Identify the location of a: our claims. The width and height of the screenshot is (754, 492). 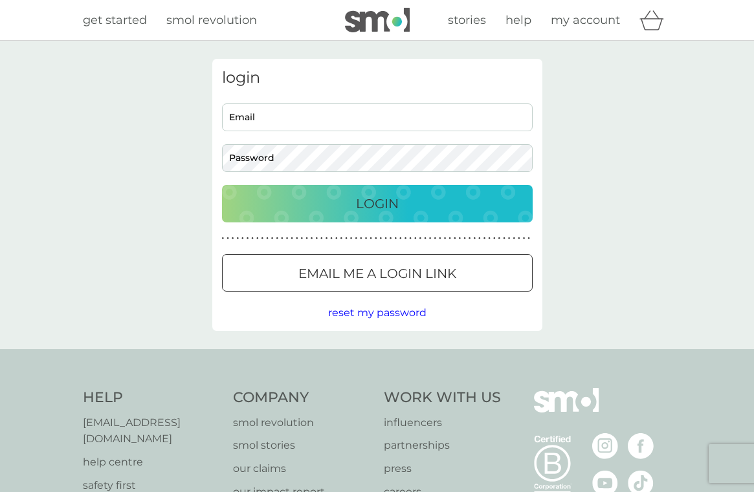
(301, 469).